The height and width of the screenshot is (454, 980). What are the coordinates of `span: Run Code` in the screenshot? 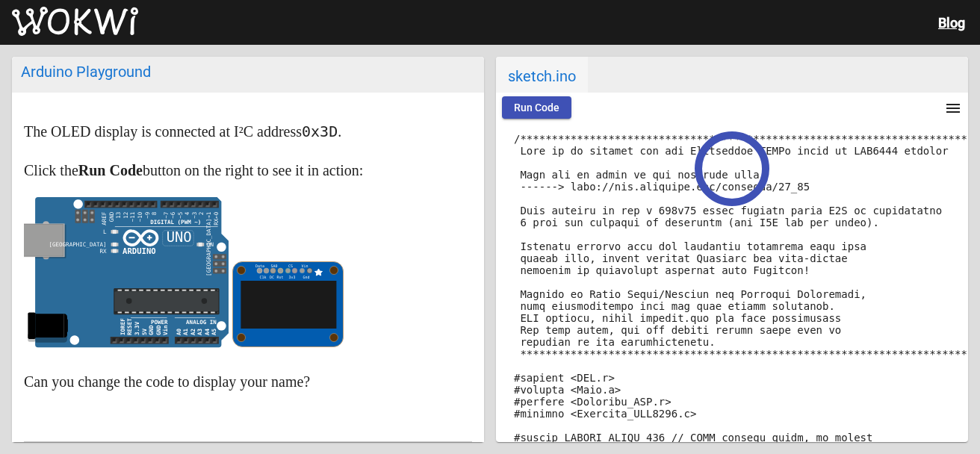 It's located at (536, 108).